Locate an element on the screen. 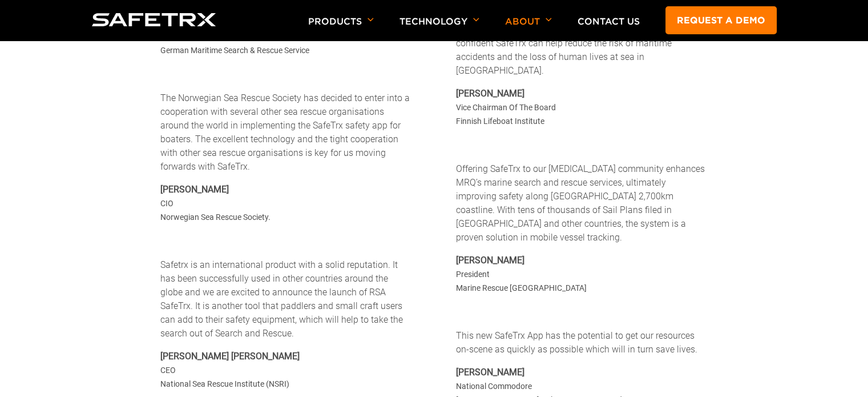 This screenshot has height=397, width=868. img: Logo SafeTrx is located at coordinates (154, 19).